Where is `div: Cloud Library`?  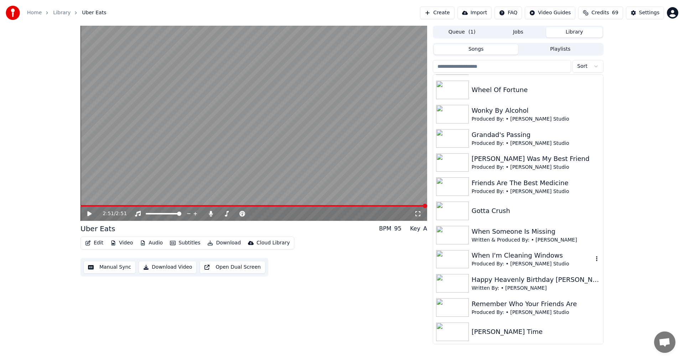 div: Cloud Library is located at coordinates (273, 243).